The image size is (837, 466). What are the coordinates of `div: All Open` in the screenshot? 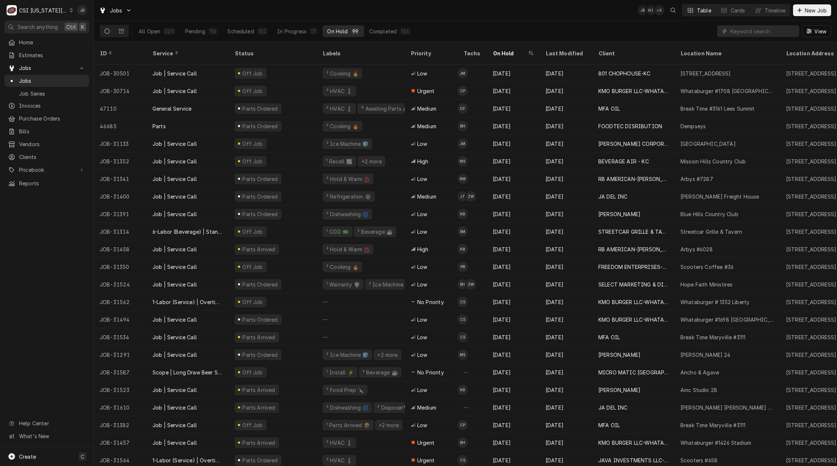 It's located at (149, 31).